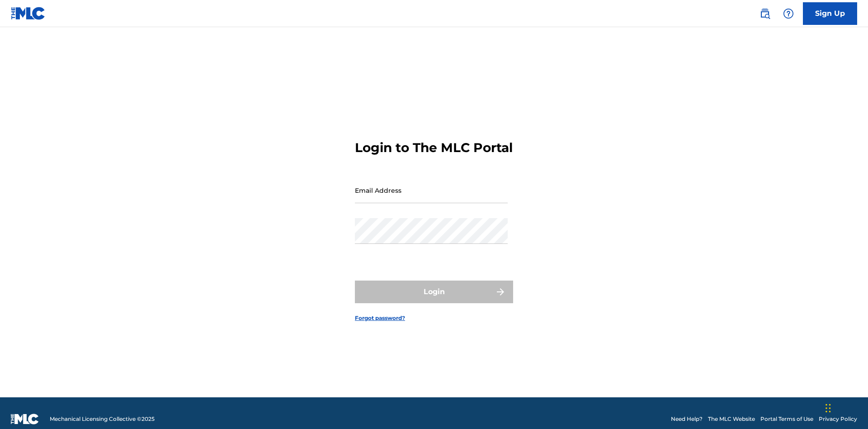 This screenshot has height=429, width=868. What do you see at coordinates (765, 14) in the screenshot?
I see `a: Public Search` at bounding box center [765, 14].